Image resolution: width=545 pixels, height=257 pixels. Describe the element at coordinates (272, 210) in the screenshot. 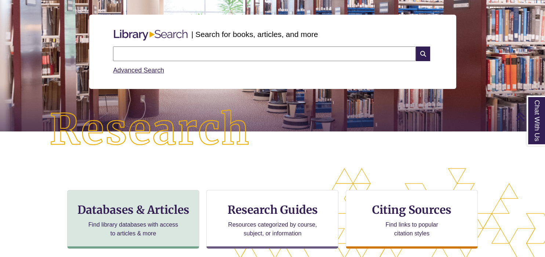

I see `h3: Research Guides` at that location.